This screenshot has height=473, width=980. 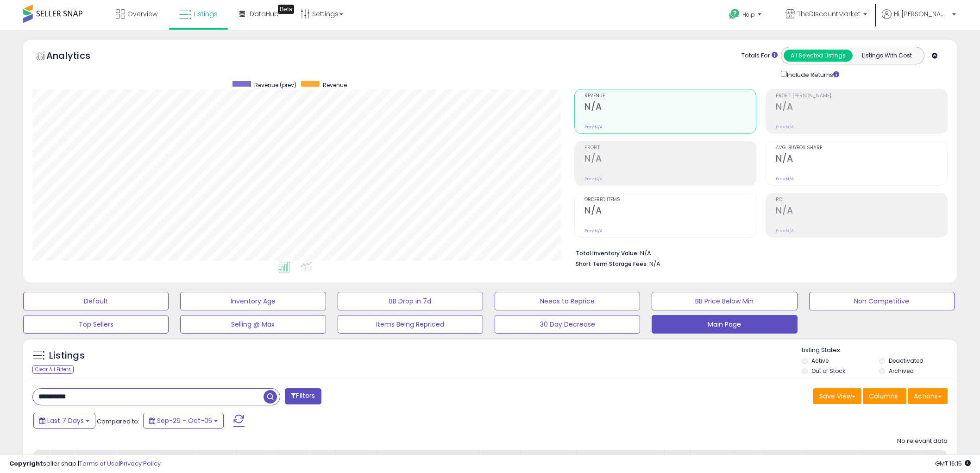 I want to click on div: Include Returns, so click(x=812, y=74).